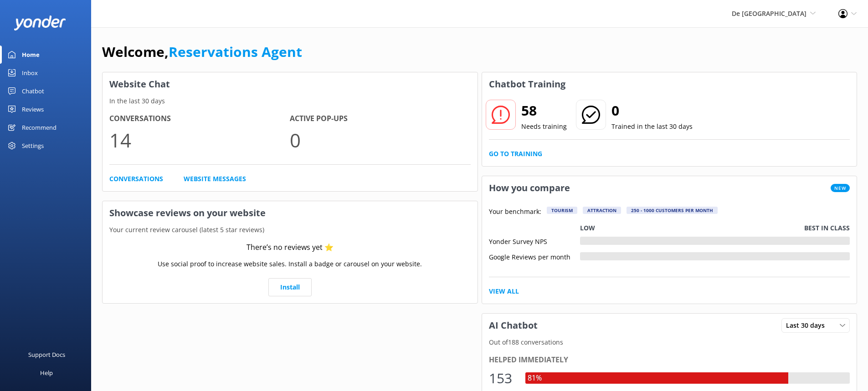 This screenshot has height=391, width=868. What do you see at coordinates (672, 210) in the screenshot?
I see `div: 250 - 1000 customers per month` at bounding box center [672, 210].